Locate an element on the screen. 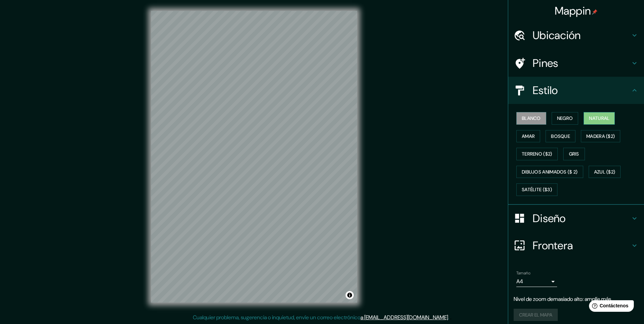 The image size is (644, 324). button: Alternar atribución is located at coordinates (350, 295).